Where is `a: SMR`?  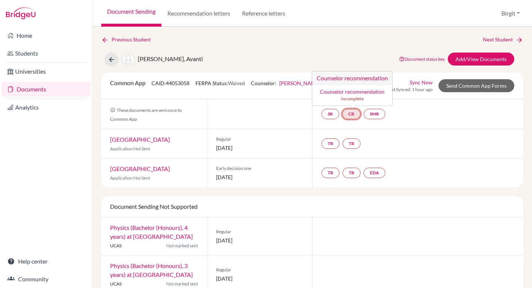
a: SMR is located at coordinates (375, 114).